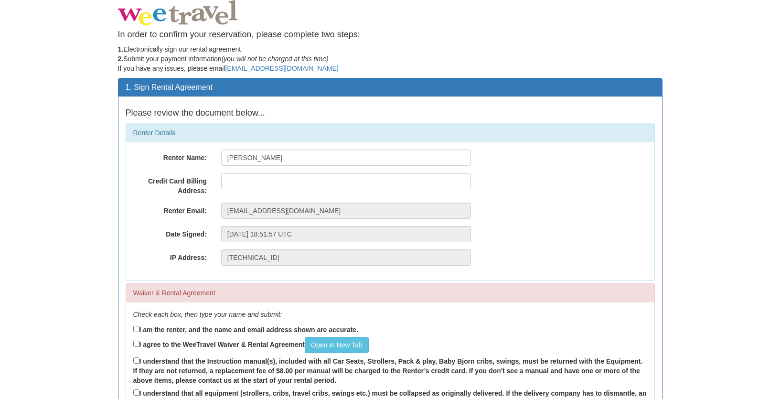 Image resolution: width=780 pixels, height=399 pixels. I want to click on em: Check each box, then type your name and submit:, so click(208, 314).